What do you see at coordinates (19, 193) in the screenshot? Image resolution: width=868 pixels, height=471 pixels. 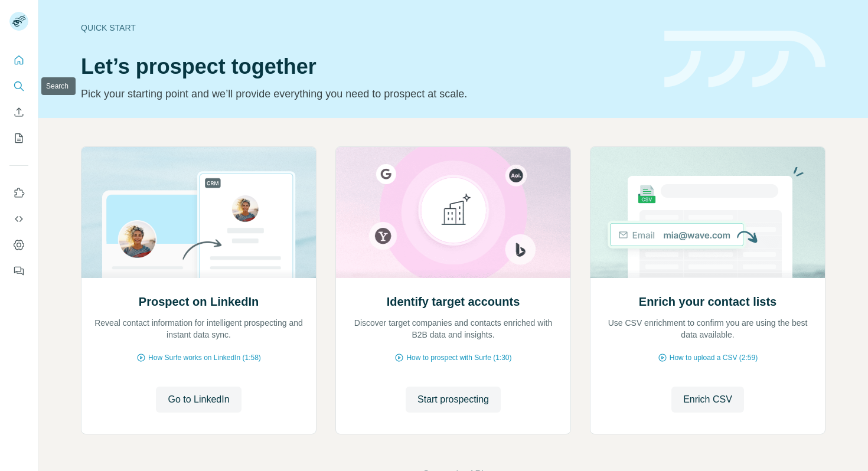 I see `button: Use Surfe on LinkedIn` at bounding box center [19, 193].